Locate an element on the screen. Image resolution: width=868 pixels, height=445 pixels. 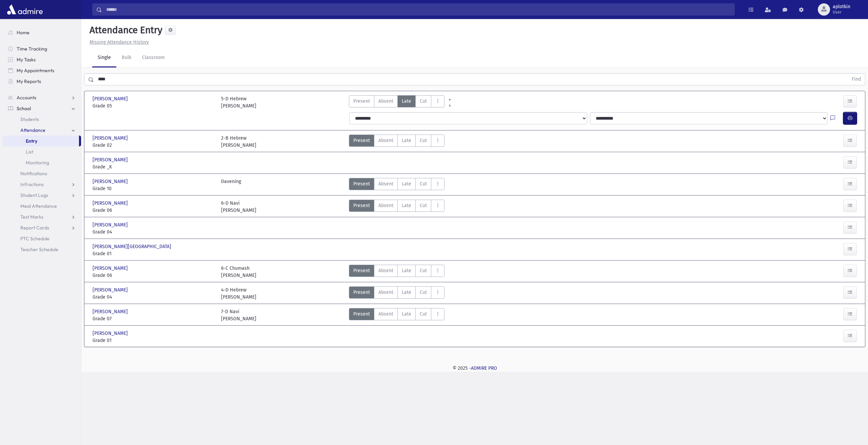
span: Grade 10 is located at coordinates (153, 188).